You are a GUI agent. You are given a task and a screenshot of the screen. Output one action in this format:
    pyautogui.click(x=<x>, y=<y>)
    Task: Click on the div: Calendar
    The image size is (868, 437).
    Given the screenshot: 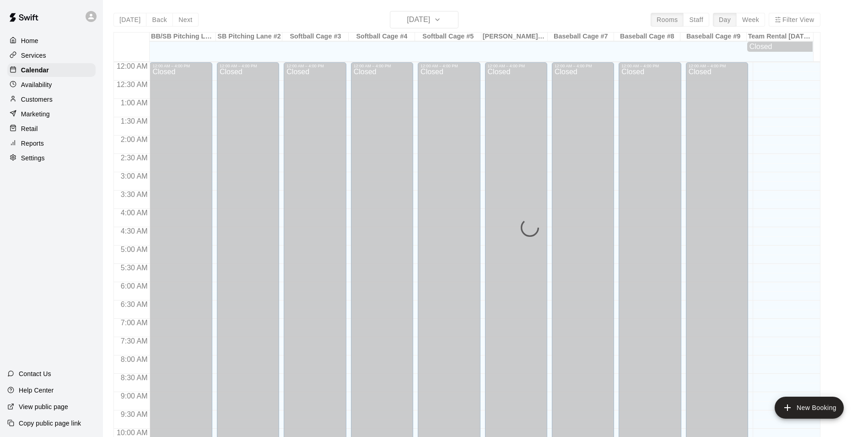 What is the action you would take?
    pyautogui.click(x=51, y=70)
    